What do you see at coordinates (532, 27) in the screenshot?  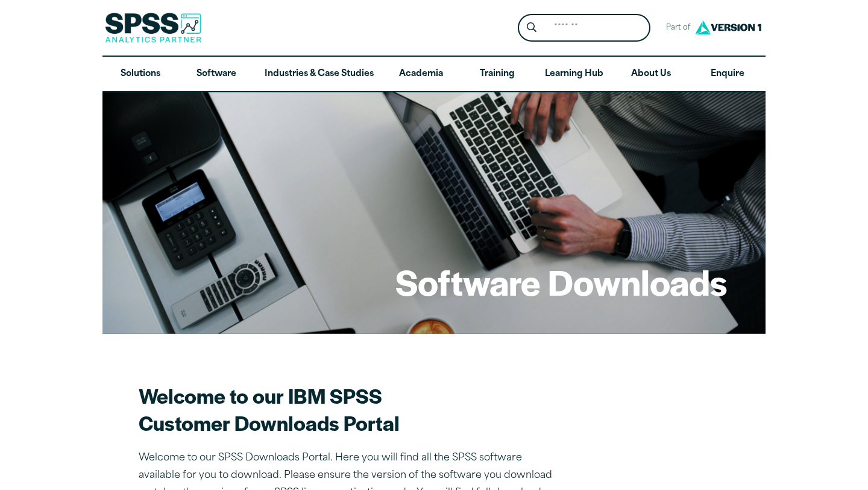 I see `svg: Search magnifying glass icon` at bounding box center [532, 27].